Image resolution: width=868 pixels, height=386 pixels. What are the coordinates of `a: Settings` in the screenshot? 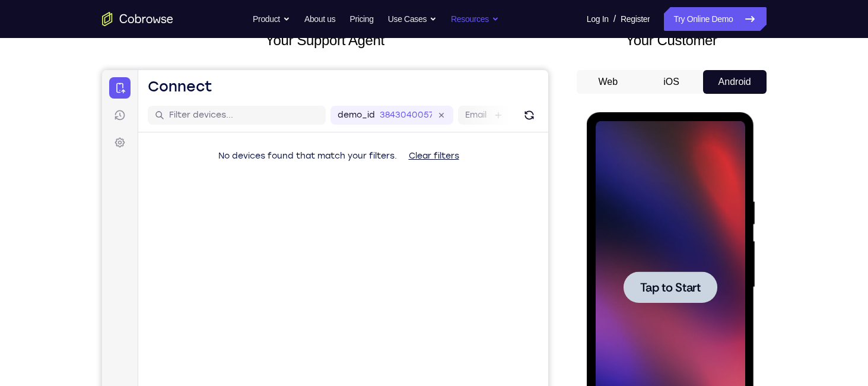 It's located at (18, 73).